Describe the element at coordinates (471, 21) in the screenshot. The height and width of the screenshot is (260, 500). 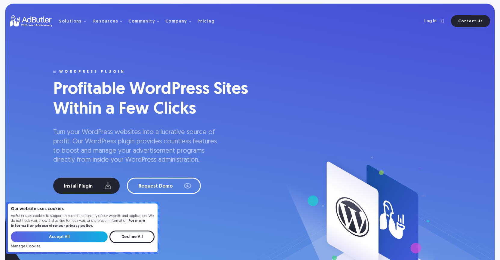
I see `a: Contact Us` at that location.